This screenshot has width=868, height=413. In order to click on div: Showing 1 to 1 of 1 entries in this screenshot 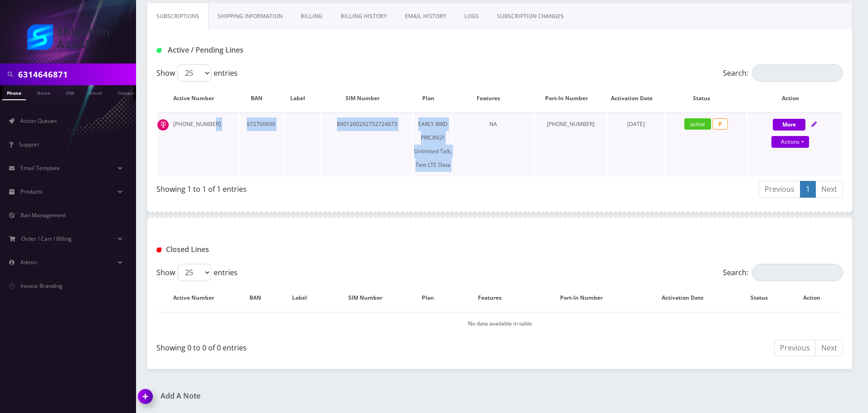, I will do `click(325, 187)`.